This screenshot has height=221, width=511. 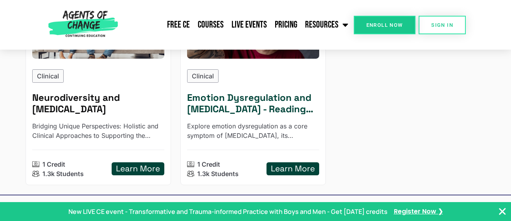 I want to click on nav: Menu, so click(x=237, y=25).